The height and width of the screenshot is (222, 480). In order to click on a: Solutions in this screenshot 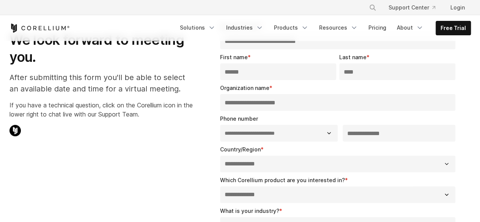, I will do `click(198, 28)`.